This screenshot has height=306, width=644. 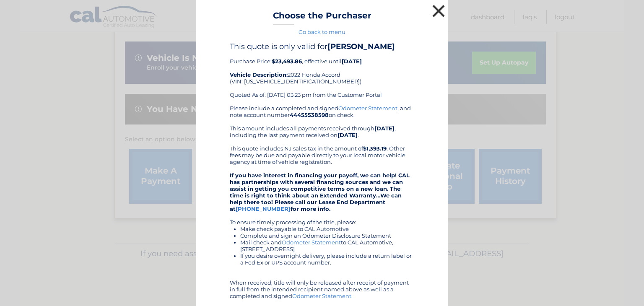 I want to click on li: Make check payable to CAL Automotive, so click(x=328, y=229).